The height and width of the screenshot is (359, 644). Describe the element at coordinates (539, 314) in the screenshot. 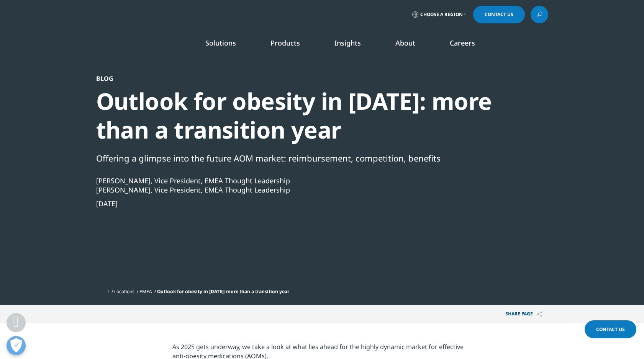

I see `img: Share PAGE` at that location.